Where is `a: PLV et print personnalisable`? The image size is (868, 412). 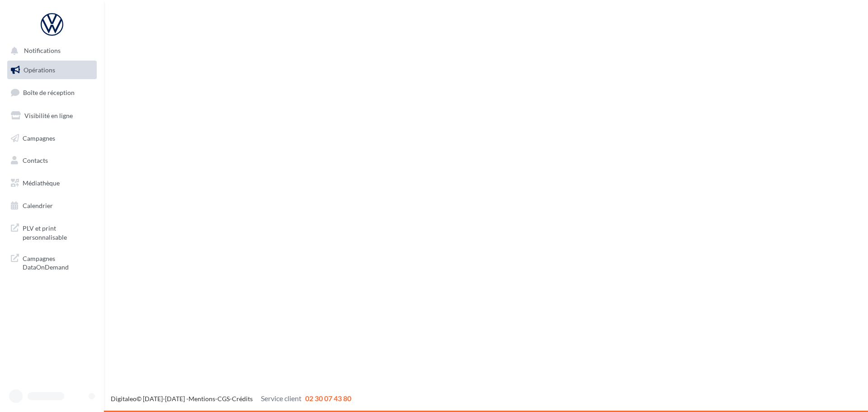 a: PLV et print personnalisable is located at coordinates (52, 232).